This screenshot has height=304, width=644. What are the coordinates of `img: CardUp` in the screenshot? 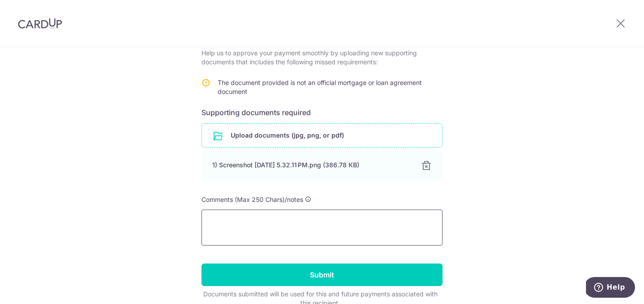 It's located at (40, 23).